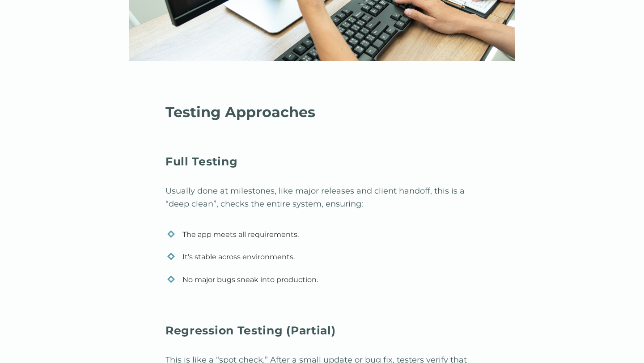 Image resolution: width=644 pixels, height=363 pixels. Describe the element at coordinates (201, 161) in the screenshot. I see `strong: Full Testing` at that location.